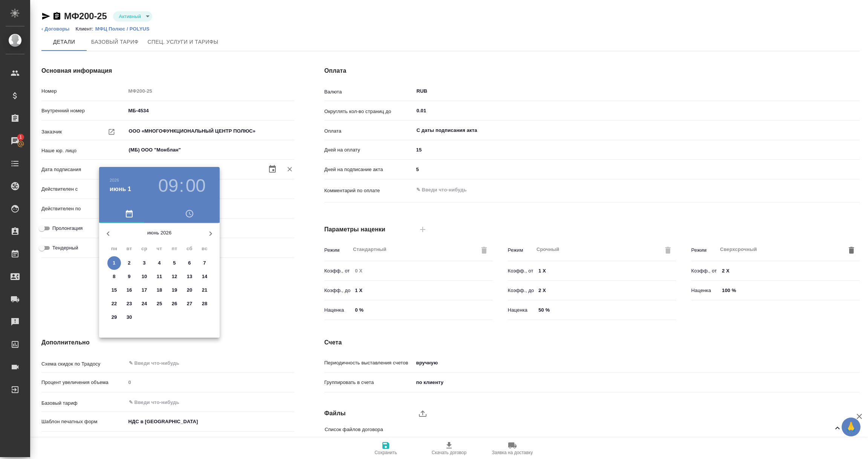 The image size is (868, 459). I want to click on p: 20, so click(190, 290).